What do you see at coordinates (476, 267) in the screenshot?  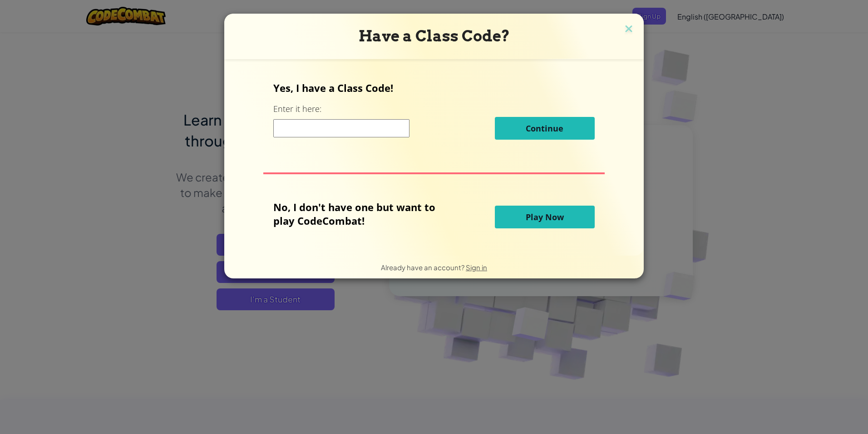 I see `a: Sign in` at bounding box center [476, 267].